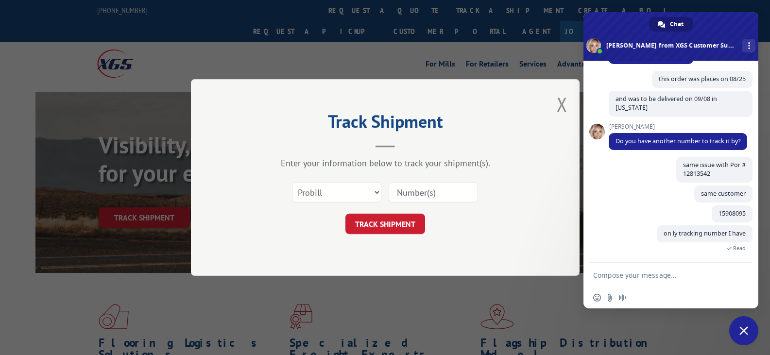  What do you see at coordinates (723, 193) in the screenshot?
I see `span: same customer` at bounding box center [723, 193].